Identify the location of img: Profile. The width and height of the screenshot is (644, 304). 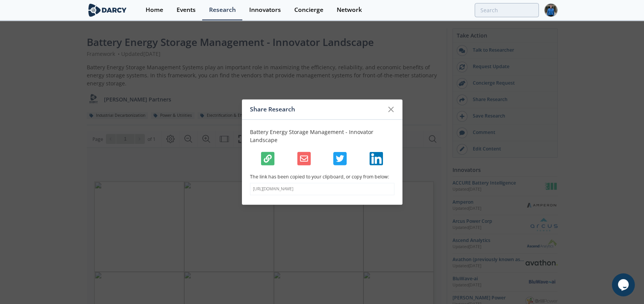
(551, 10).